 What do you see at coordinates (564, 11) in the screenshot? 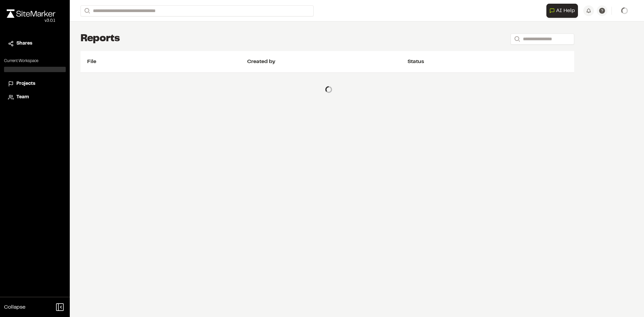
I see `div: Open AI Assistant` at bounding box center [564, 11].